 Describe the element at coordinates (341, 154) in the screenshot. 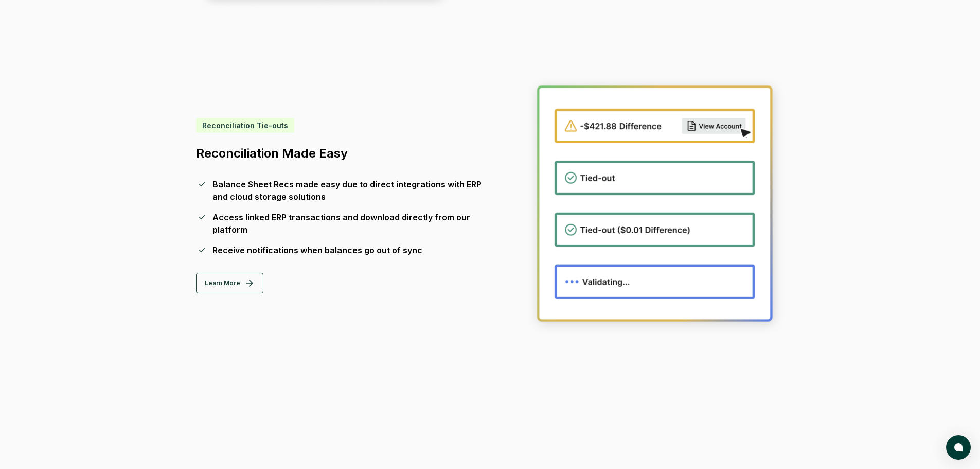

I see `h3: Reconciliation Made Easy` at that location.